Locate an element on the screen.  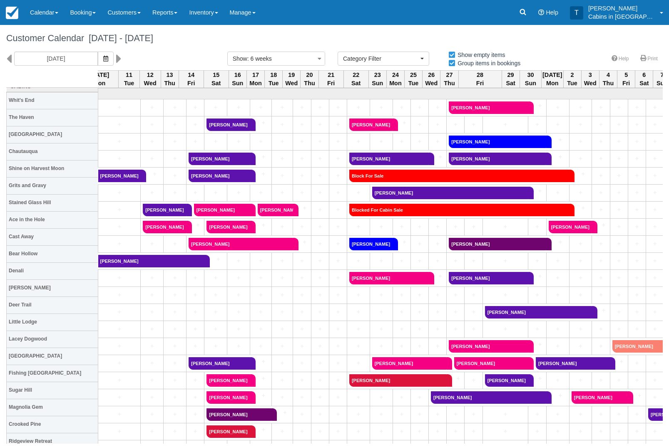
a: Block For Sale is located at coordinates (459, 176).